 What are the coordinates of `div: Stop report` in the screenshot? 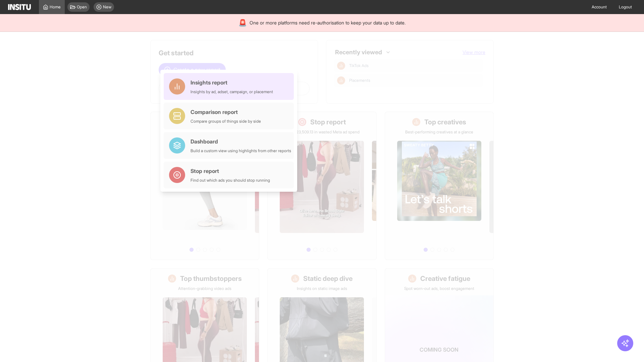 It's located at (230, 171).